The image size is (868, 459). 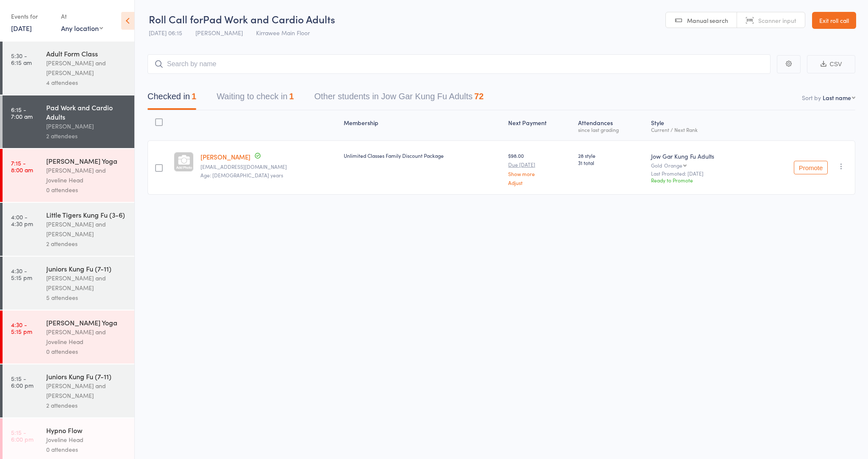 I want to click on div: 72, so click(x=479, y=97).